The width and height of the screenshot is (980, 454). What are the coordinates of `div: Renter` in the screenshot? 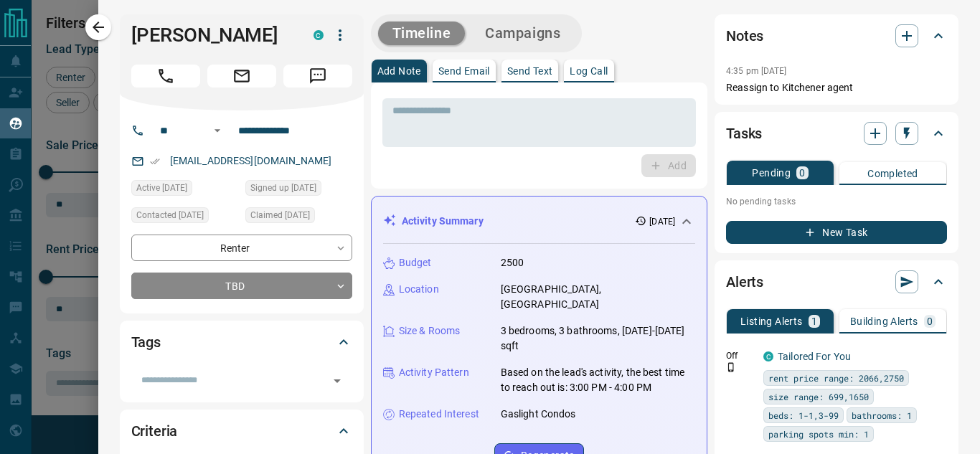 It's located at (242, 247).